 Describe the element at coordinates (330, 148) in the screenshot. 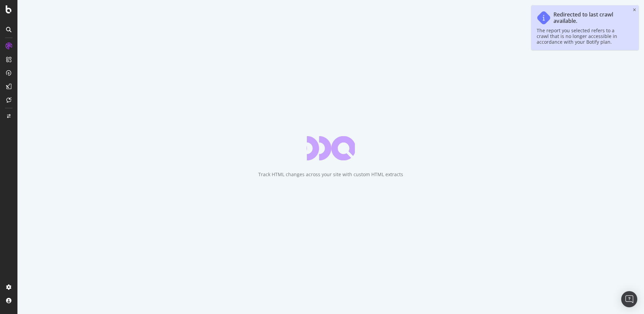

I see `div: animation` at that location.